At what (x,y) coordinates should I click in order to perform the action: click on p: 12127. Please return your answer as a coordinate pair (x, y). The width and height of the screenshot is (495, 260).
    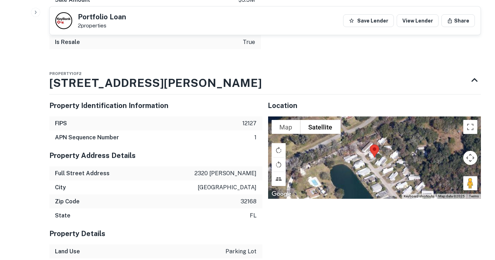
    Looking at the image, I should click on (250, 124).